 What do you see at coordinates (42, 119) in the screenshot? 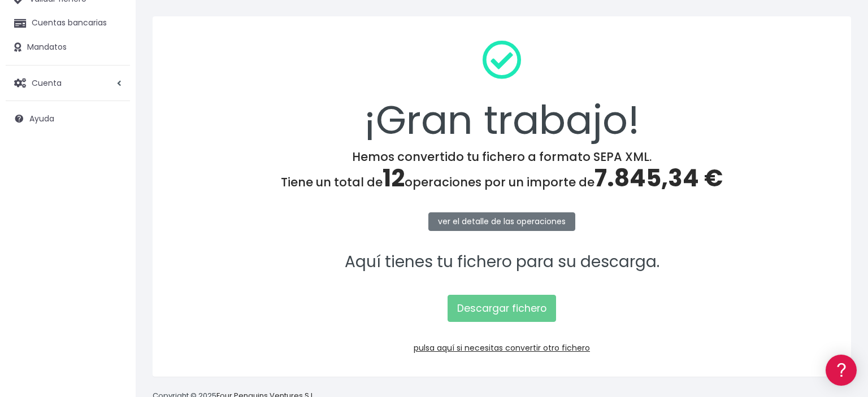
I see `span: Ayuda` at bounding box center [42, 119].